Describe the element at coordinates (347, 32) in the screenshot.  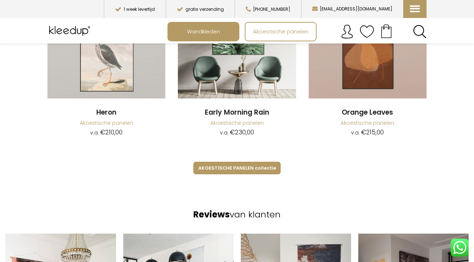
I see `img: account.svg` at that location.